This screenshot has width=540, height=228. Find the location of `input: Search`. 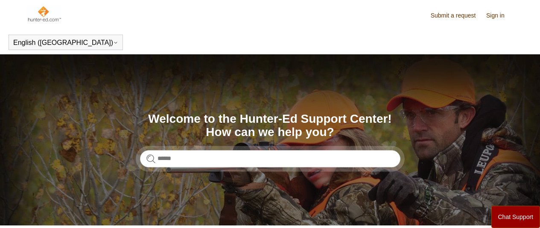

input: Search is located at coordinates (270, 158).